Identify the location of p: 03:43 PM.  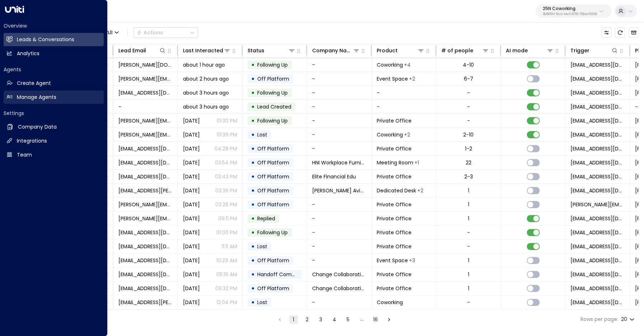
(226, 176).